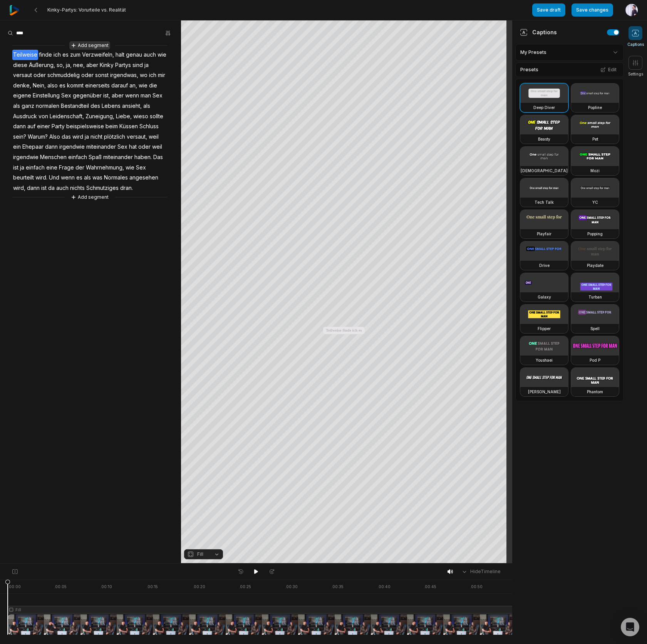 This screenshot has width=647, height=644. I want to click on span: normalen, so click(47, 106).